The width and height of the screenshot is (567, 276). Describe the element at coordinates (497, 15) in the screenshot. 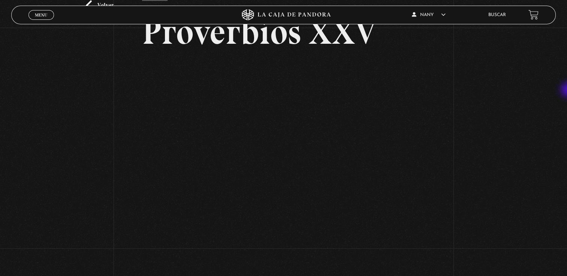

I see `a: Buscar` at that location.